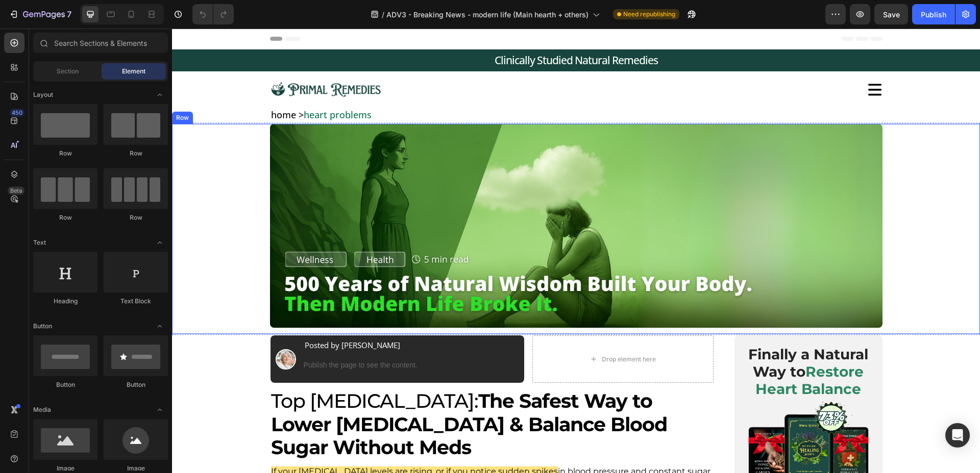 Image resolution: width=980 pixels, height=473 pixels. Describe the element at coordinates (649, 14) in the screenshot. I see `span: Need republishing` at that location.